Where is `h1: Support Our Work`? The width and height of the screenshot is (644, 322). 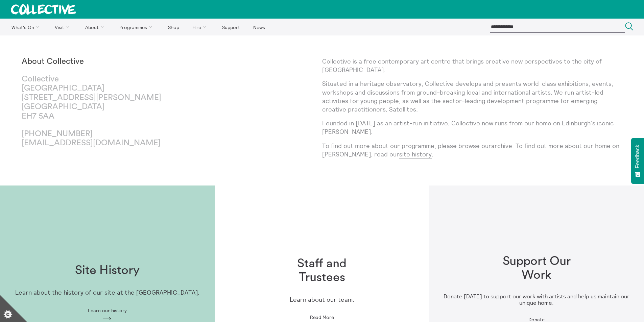
h1: Support Our Work is located at coordinates (536, 268).